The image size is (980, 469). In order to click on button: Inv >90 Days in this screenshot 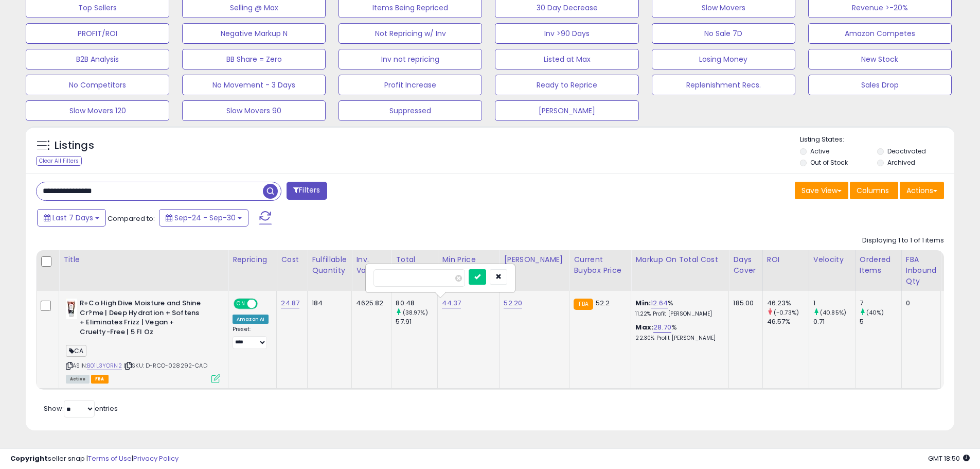, I will do `click(567, 33)`.